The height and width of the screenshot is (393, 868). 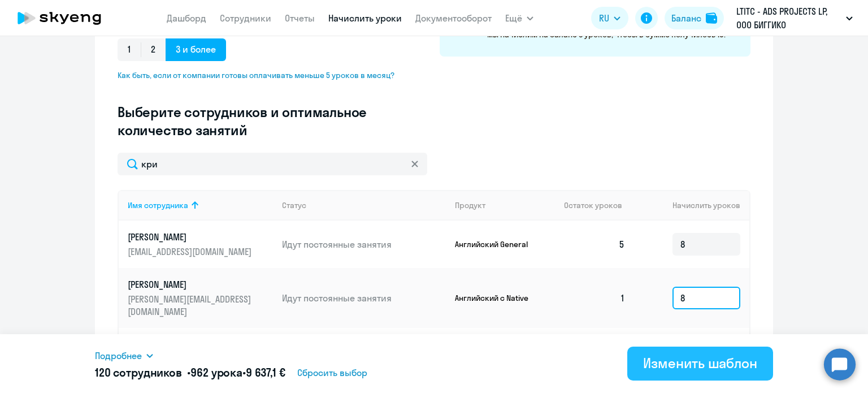 What do you see at coordinates (694, 18) in the screenshot?
I see `a: Балансbalance` at bounding box center [694, 18].